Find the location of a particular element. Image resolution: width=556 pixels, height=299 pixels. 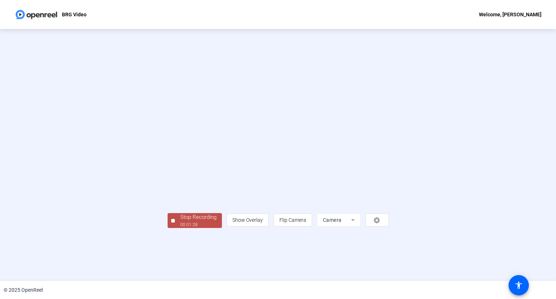

span: Flip Camera is located at coordinates (293, 220).